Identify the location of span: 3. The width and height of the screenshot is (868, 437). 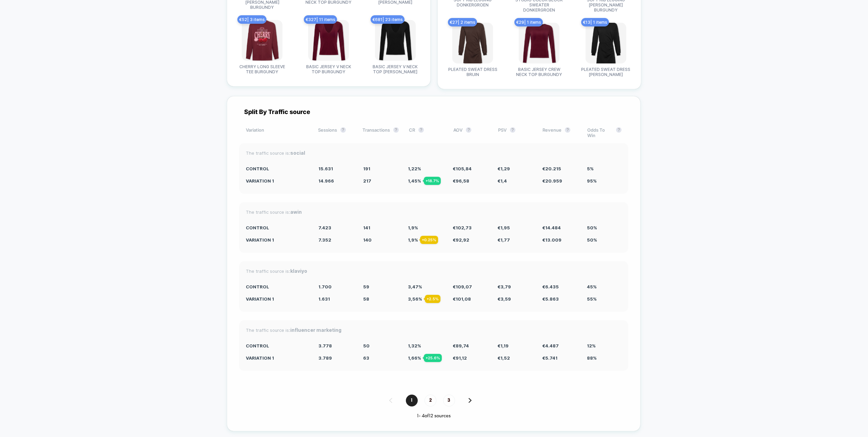
(449, 400).